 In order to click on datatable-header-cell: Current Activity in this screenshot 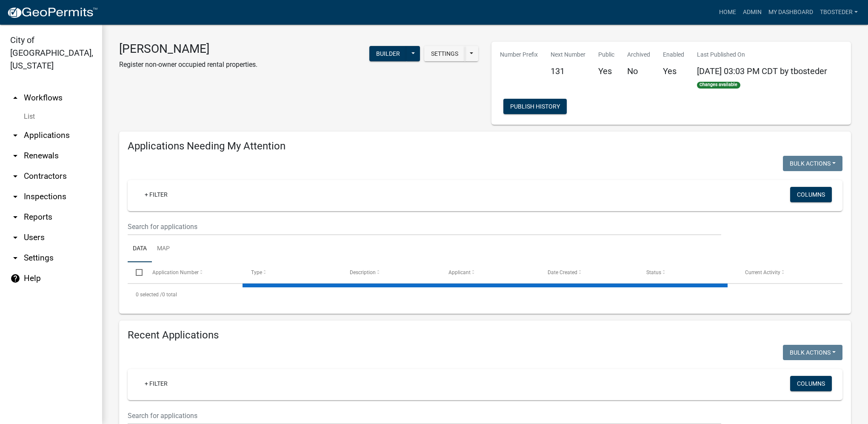, I will do `click(786, 273)`.